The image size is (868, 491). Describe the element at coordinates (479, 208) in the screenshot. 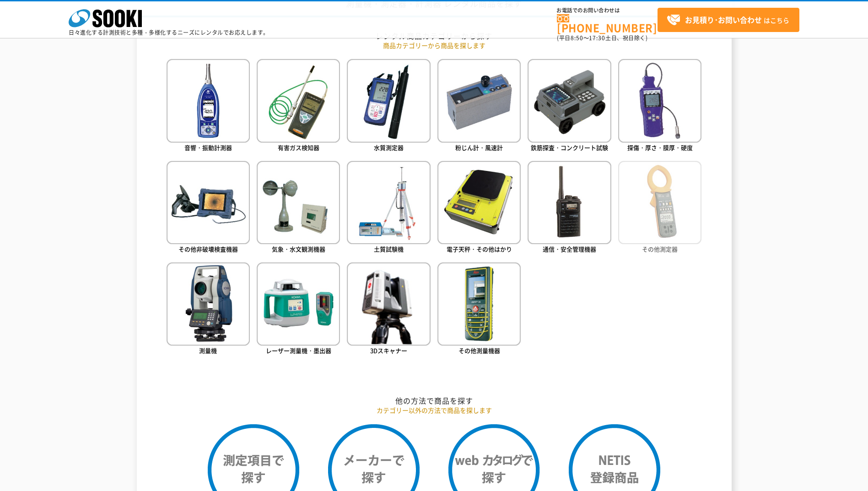

I see `a: 電子天秤・その他はかり` at that location.